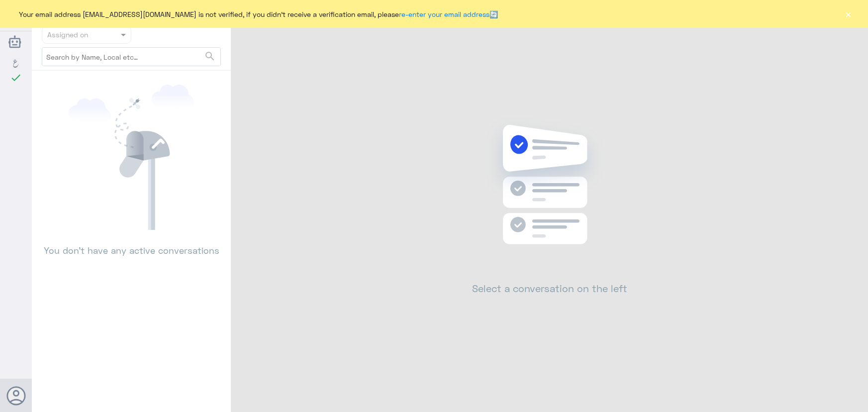 The width and height of the screenshot is (868, 412). Describe the element at coordinates (131, 243) in the screenshot. I see `p: You don’t have any active conversations` at that location.